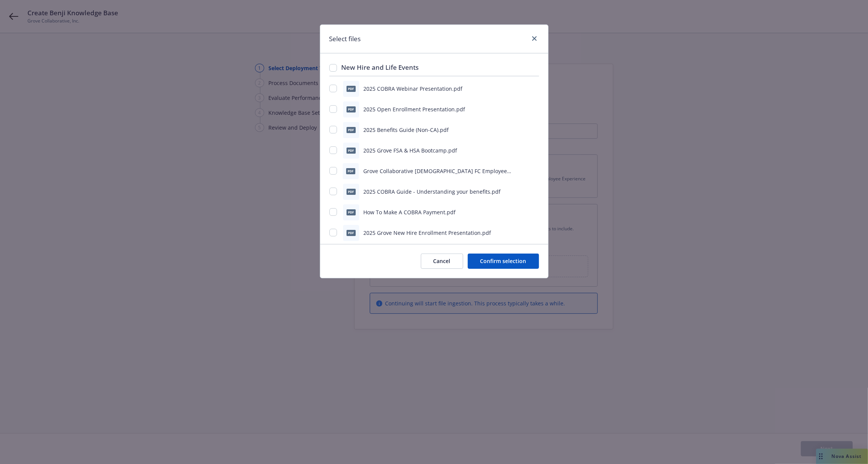  I want to click on span: 2025 COBRA Webinar Presentation.pdf, so click(413, 89).